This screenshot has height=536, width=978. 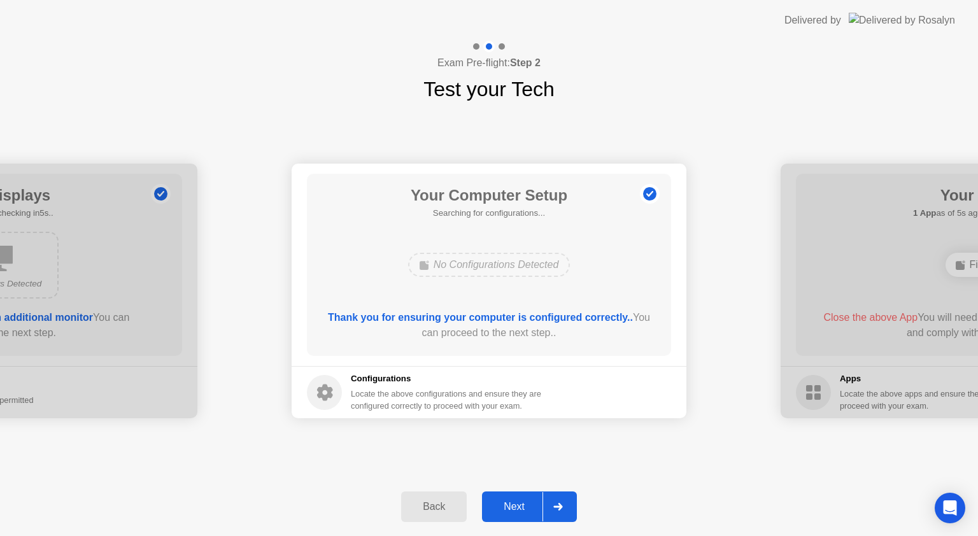 I want to click on b: Thank you for ensuring your computer is configured correctly.., so click(x=480, y=317).